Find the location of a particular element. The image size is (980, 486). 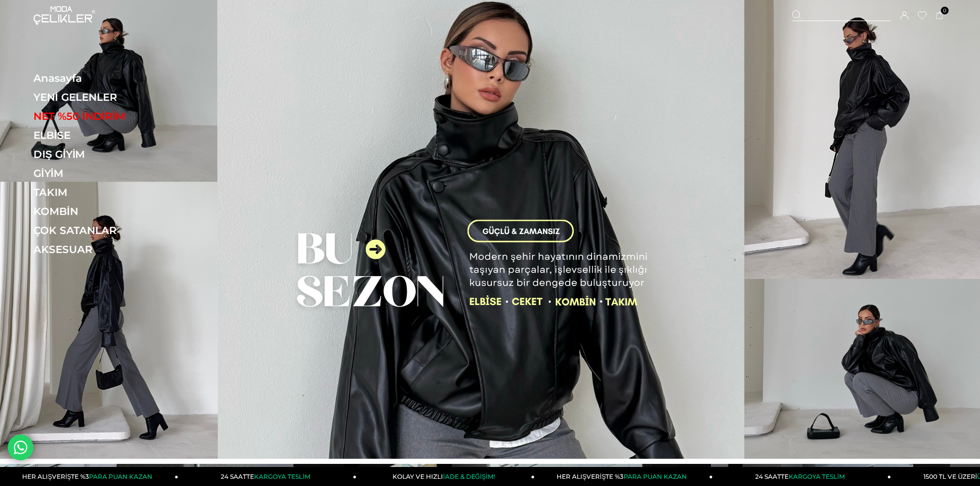

a: ÇOK SATANLAR is located at coordinates (104, 231).